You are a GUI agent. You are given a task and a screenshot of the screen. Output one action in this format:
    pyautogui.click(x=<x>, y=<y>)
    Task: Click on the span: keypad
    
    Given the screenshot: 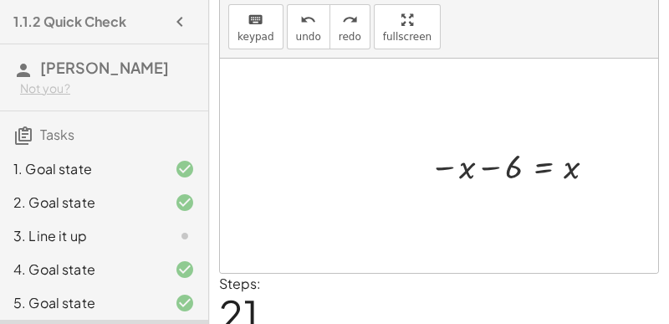 What is the action you would take?
    pyautogui.click(x=256, y=37)
    